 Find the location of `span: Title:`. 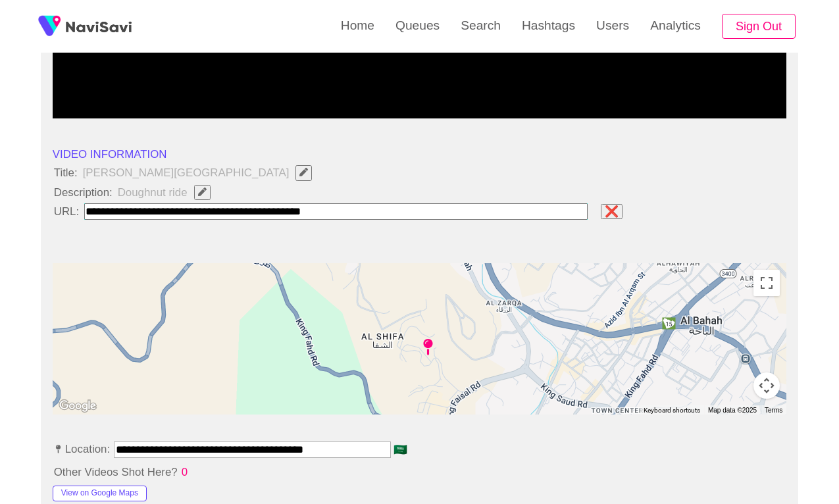

span: Title: is located at coordinates (66, 172).